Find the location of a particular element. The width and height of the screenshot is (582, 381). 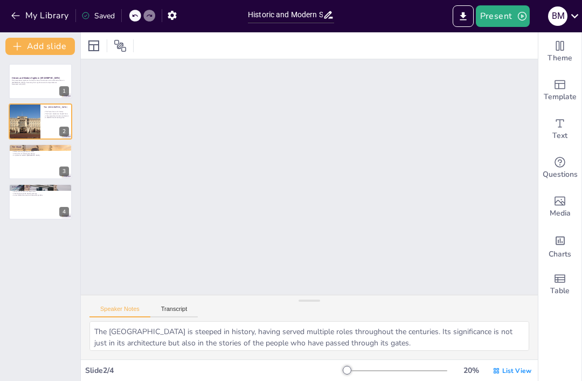

p: The Crown Jewels are housed here. is located at coordinates (56, 114).